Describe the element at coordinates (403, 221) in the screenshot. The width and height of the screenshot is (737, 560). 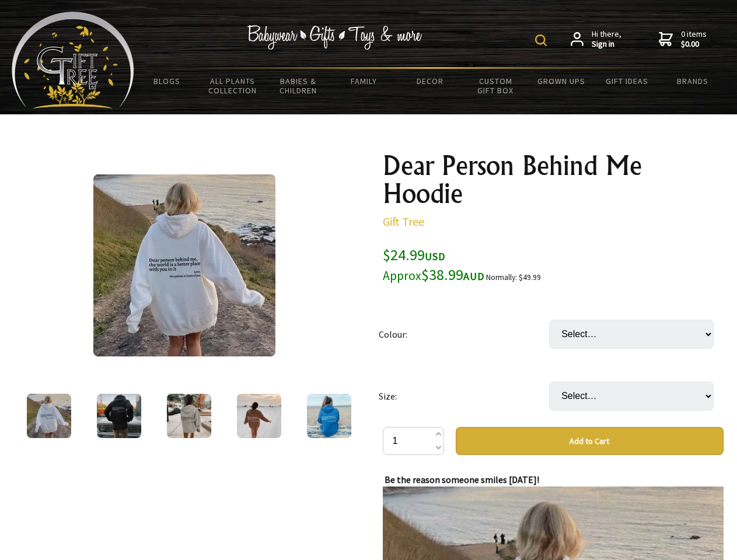
I see `a: Gift Tree` at that location.